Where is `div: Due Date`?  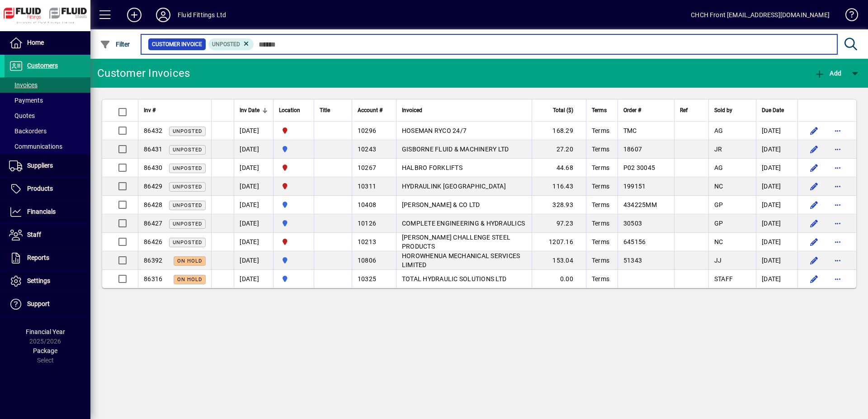 div: Due Date is located at coordinates (777, 111).